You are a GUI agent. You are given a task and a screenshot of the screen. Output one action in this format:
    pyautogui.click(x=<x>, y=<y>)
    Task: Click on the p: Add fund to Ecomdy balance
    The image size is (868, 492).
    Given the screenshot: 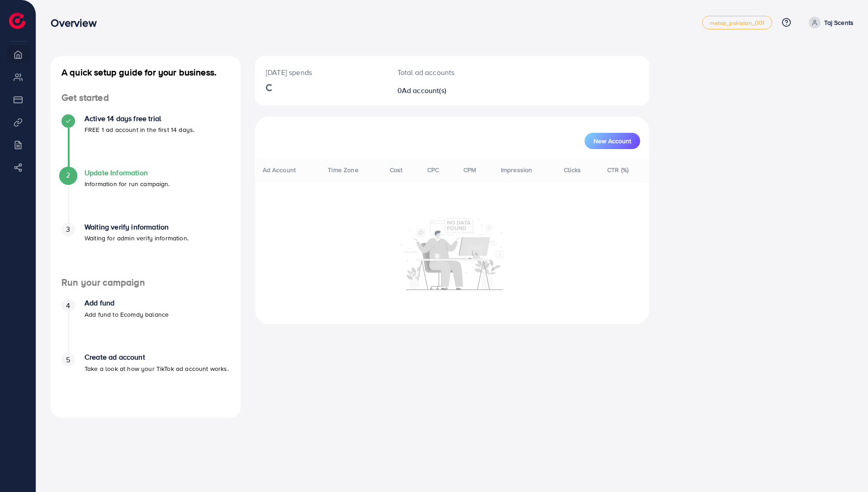 What is the action you would take?
    pyautogui.click(x=126, y=314)
    